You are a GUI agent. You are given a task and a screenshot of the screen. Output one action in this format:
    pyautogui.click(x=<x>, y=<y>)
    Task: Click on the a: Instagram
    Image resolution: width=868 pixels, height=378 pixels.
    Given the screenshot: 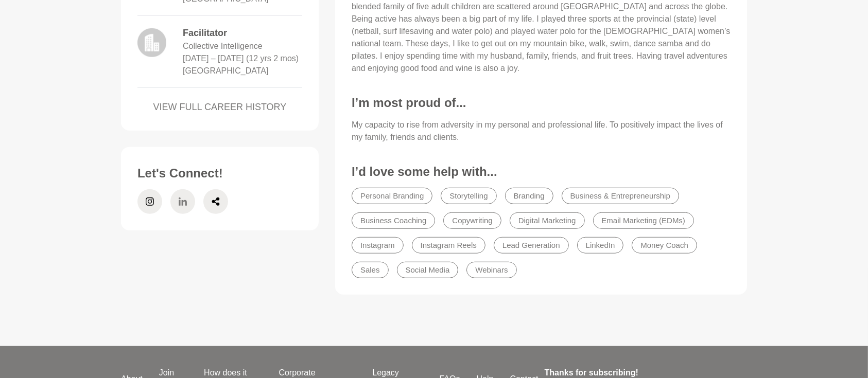 What is the action you would take?
    pyautogui.click(x=150, y=201)
    